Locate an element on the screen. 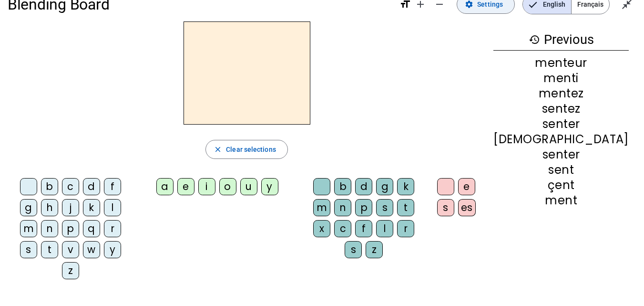 This screenshot has width=644, height=306. div: sentez is located at coordinates (561, 109).